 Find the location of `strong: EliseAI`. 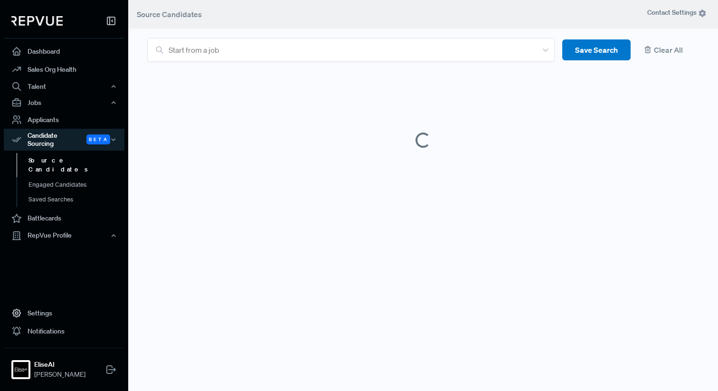

strong: EliseAI is located at coordinates (60, 364).